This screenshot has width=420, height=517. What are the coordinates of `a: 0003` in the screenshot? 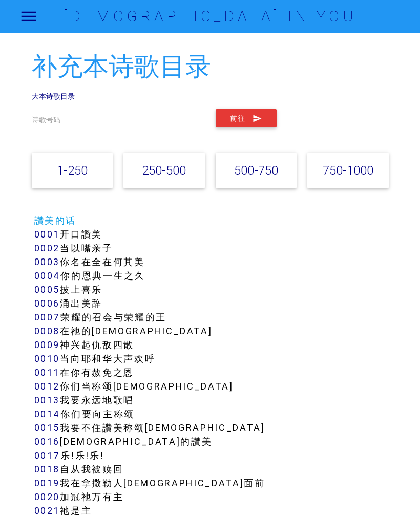 It's located at (47, 262).